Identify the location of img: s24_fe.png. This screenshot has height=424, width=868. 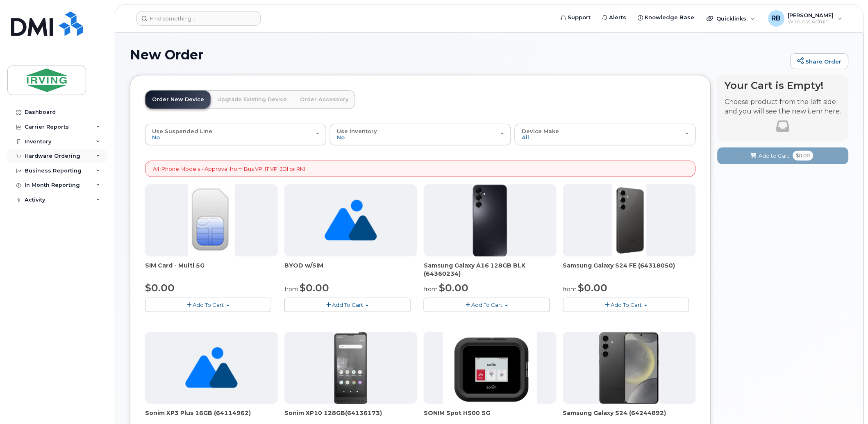
(629, 220).